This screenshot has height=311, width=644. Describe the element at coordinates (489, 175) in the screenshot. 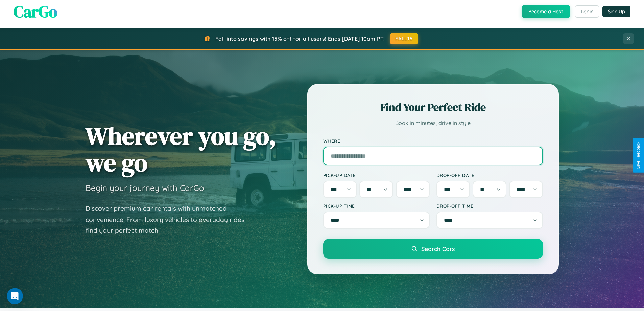

I see `label: Drop-off Date` at that location.